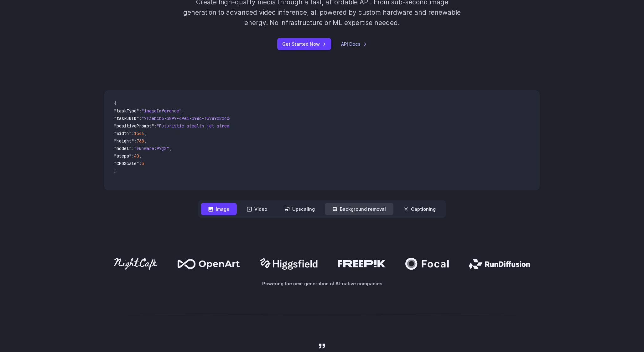 The image size is (644, 352). Describe the element at coordinates (134, 126) in the screenshot. I see `span: "positivePrompt"` at that location.